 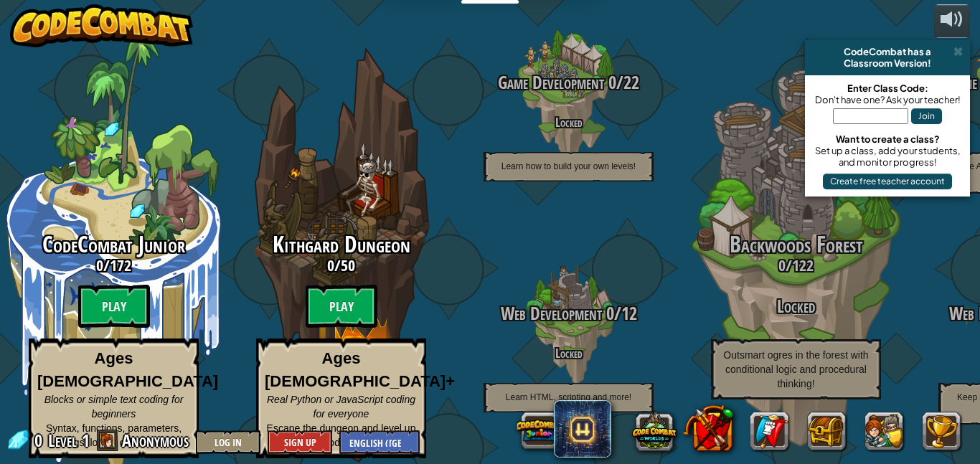 What do you see at coordinates (85, 441) in the screenshot?
I see `span: 1` at bounding box center [85, 441].